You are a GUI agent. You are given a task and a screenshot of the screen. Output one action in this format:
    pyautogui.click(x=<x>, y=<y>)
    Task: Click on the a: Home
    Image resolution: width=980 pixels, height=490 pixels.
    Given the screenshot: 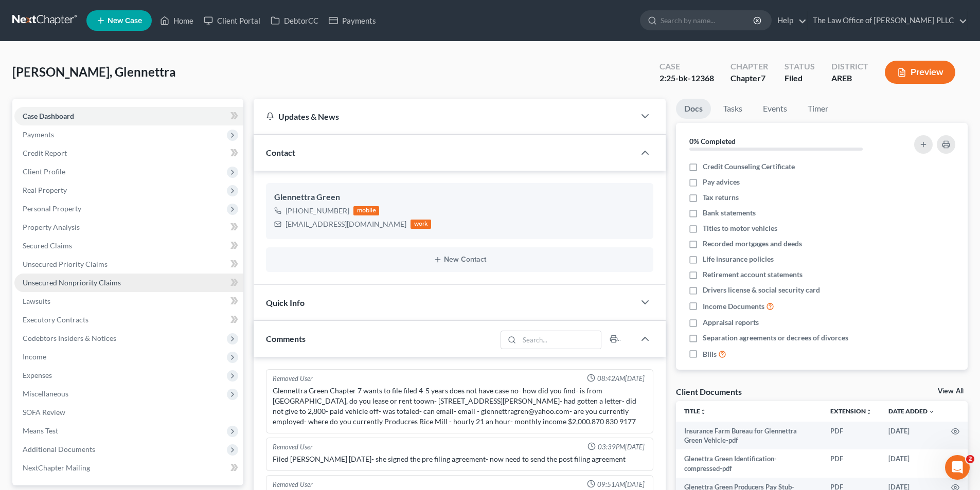 What is the action you would take?
    pyautogui.click(x=176, y=21)
    